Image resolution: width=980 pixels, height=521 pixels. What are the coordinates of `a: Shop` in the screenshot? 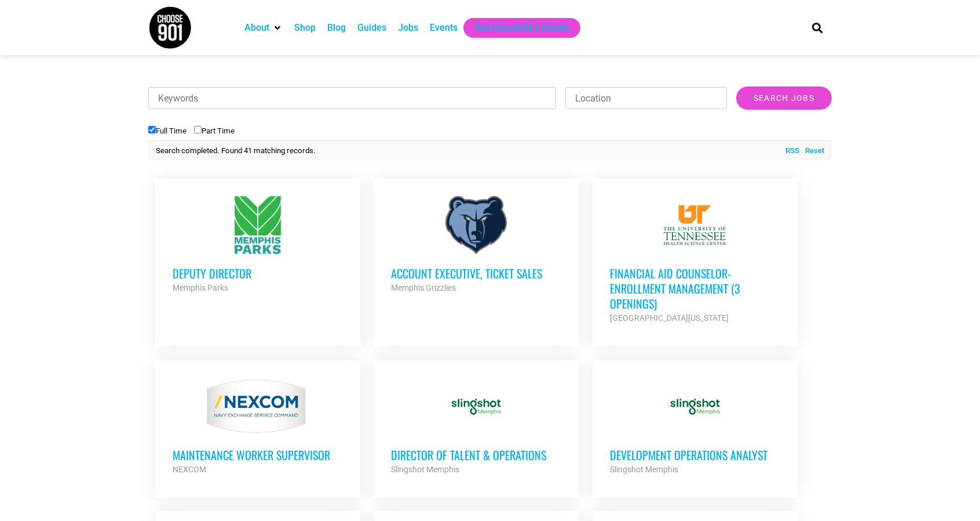 It's located at (304, 28).